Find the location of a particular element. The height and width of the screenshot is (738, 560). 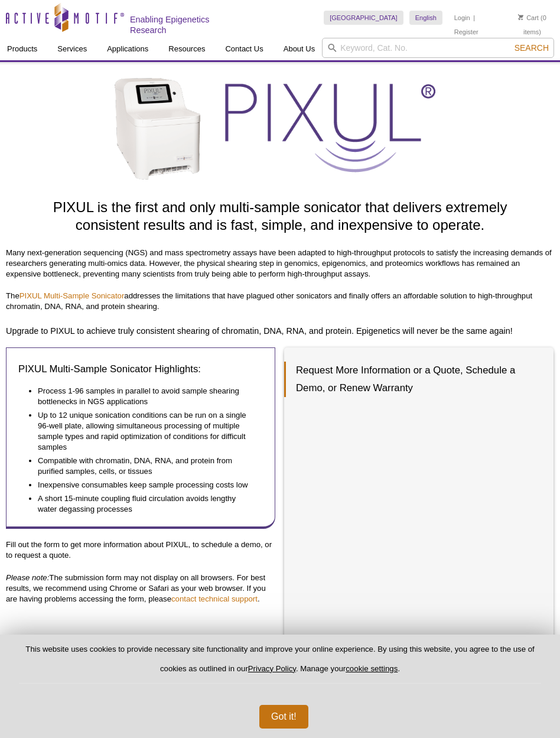

em: Please note: is located at coordinates (27, 577).